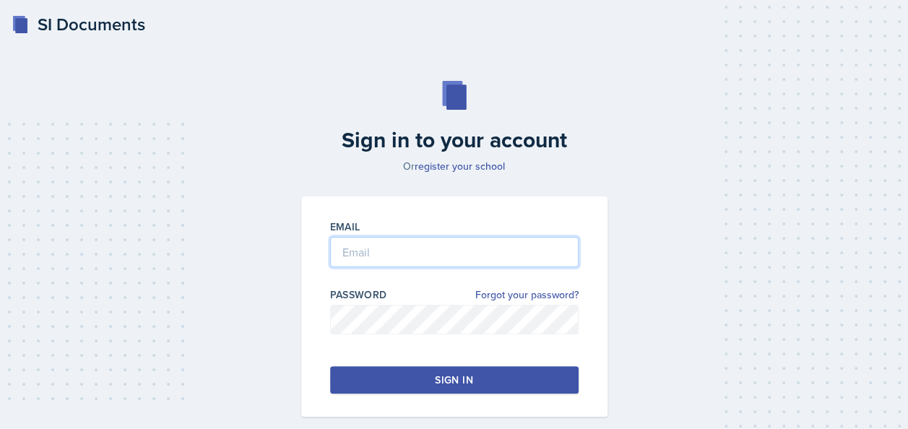 This screenshot has height=429, width=908. Describe the element at coordinates (345, 227) in the screenshot. I see `label: Email` at that location.